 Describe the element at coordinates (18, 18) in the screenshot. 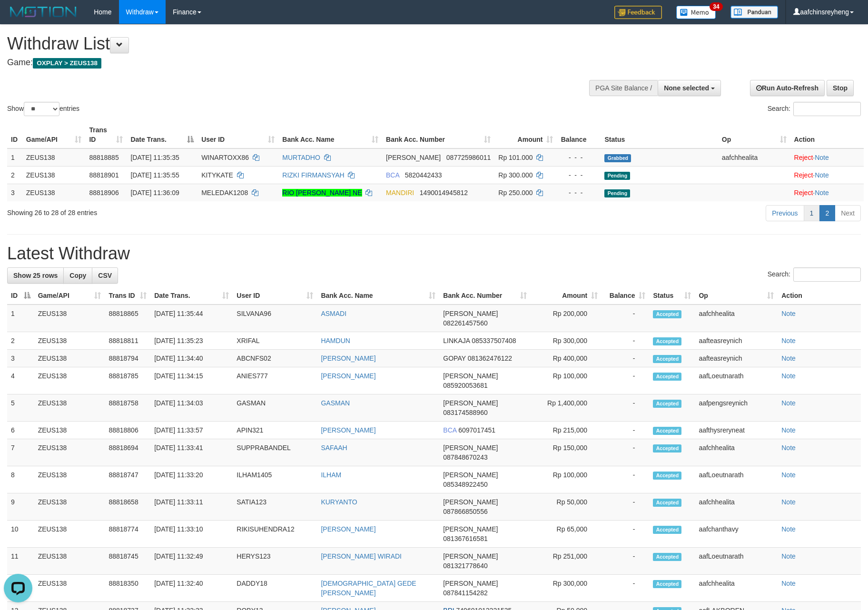

I see `button: Open LiveChat chat widget` at that location.